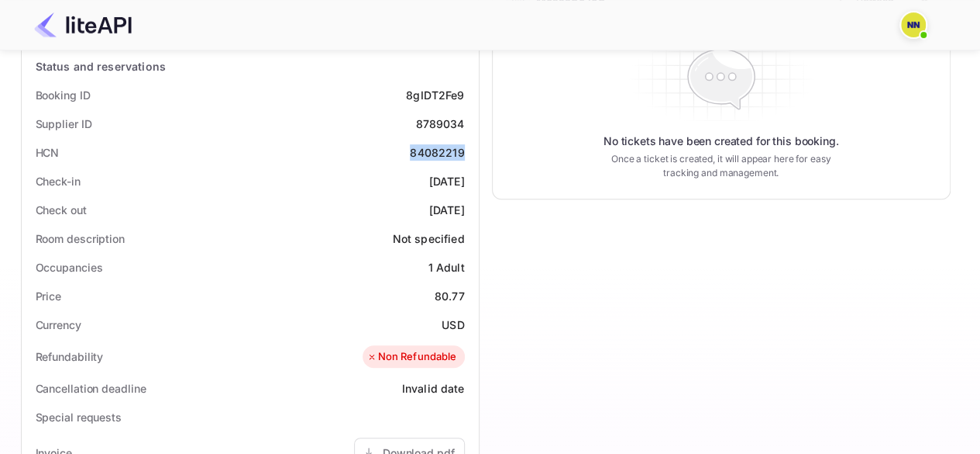 This screenshot has width=980, height=454. What do you see at coordinates (412, 357) in the screenshot?
I see `div: Non Refundable` at bounding box center [412, 357].